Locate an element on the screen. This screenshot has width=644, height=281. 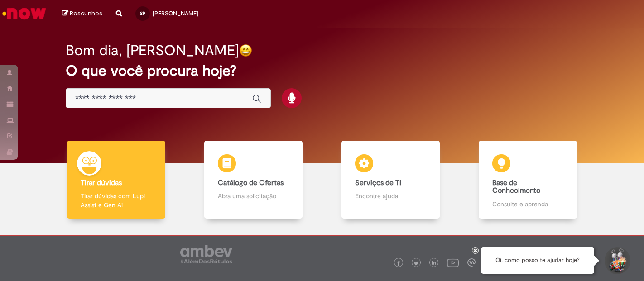
img: logo_footer_ambev_rotulo_gray.png is located at coordinates (206, 254).